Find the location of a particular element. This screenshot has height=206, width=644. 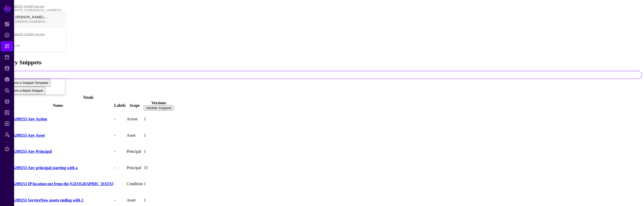

div: Name is located at coordinates (58, 106).